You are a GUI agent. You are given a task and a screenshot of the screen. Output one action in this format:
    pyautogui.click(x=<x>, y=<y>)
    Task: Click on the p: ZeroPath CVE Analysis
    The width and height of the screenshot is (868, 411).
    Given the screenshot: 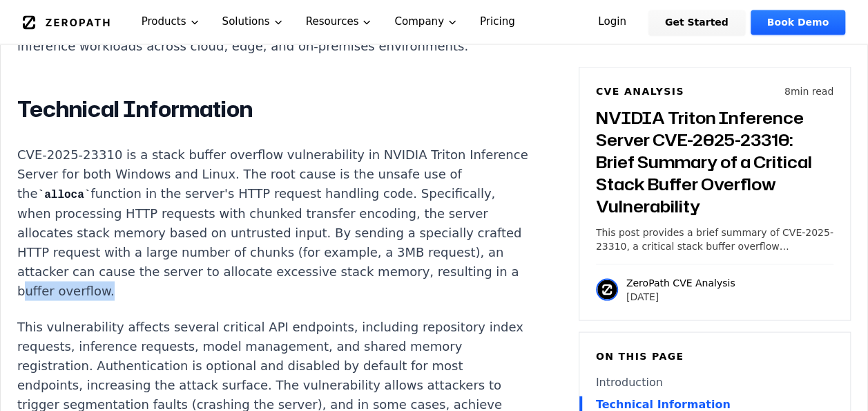 What is the action you would take?
    pyautogui.click(x=681, y=282)
    